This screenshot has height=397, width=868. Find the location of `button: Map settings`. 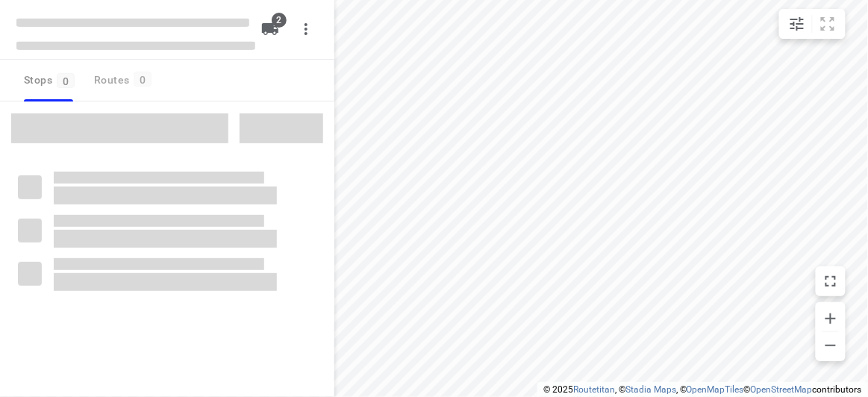

button: Map settings is located at coordinates (797, 24).